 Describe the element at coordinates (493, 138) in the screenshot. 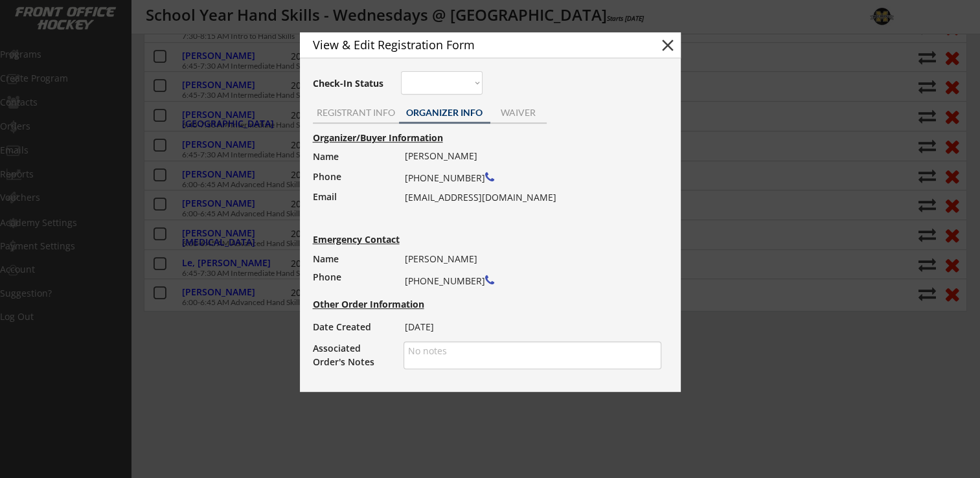

I see `div: Organizer/Buyer Information` at that location.